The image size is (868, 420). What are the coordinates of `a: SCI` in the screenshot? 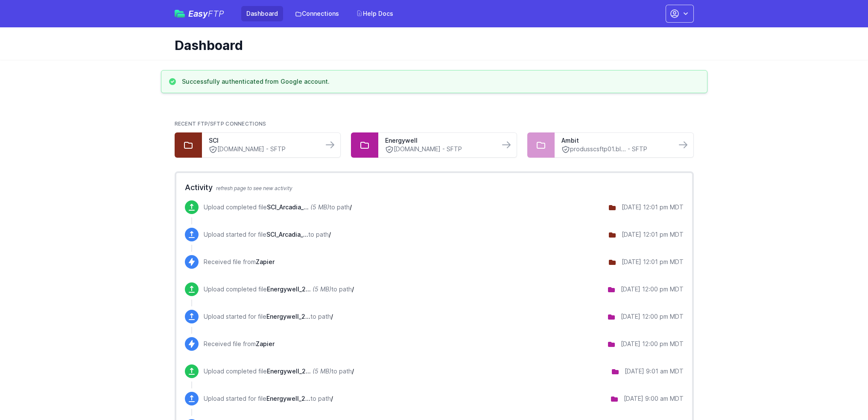 It's located at (263, 140).